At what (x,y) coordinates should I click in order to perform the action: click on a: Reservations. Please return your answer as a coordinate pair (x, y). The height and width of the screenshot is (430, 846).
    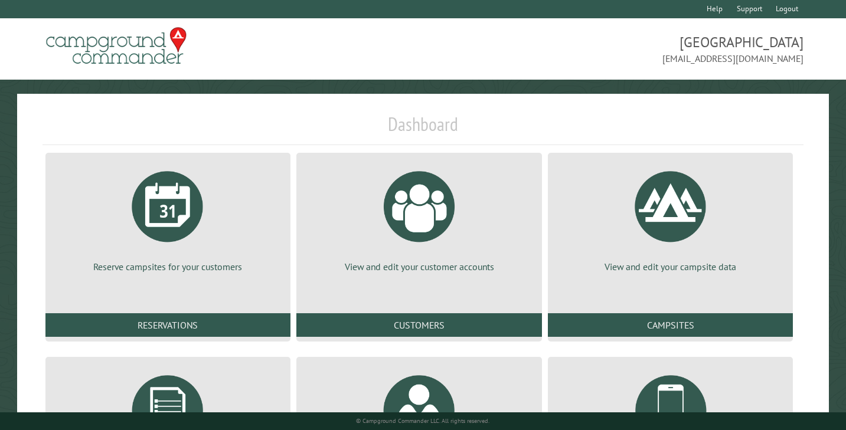
    Looking at the image, I should click on (168, 325).